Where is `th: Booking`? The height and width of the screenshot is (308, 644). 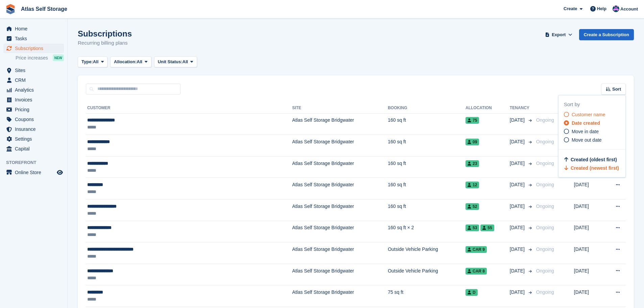
th: Booking is located at coordinates (427, 108).